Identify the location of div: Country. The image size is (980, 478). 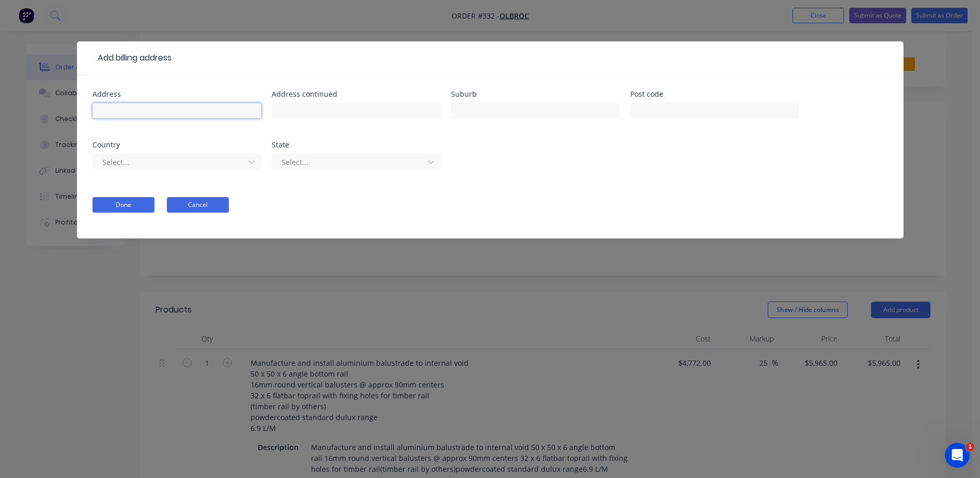
(177, 145).